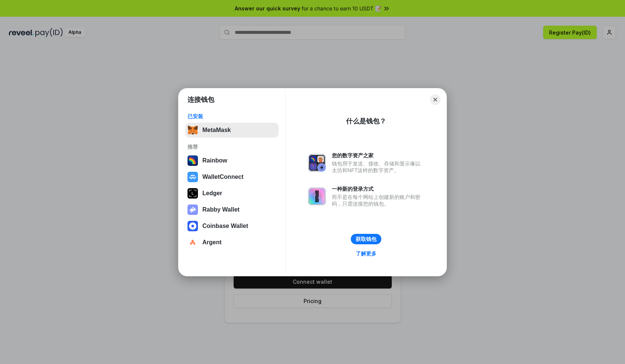  What do you see at coordinates (232, 193) in the screenshot?
I see `button: Ledger` at bounding box center [232, 193].